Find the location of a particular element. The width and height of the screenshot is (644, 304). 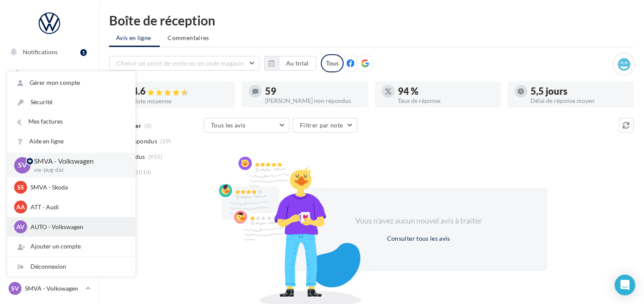

p: SMVA - Skoda is located at coordinates (77, 187).